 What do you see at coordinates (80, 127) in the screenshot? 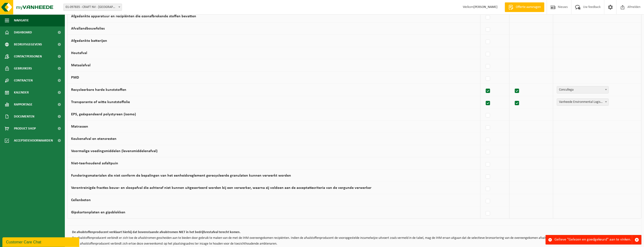
I see `label: Matrassen` at bounding box center [80, 127].